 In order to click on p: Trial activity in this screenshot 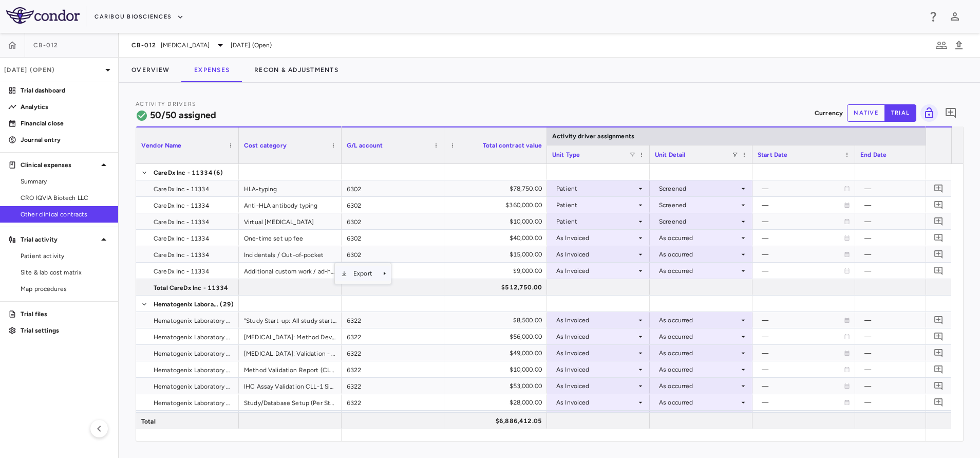, I will do `click(59, 239)`.